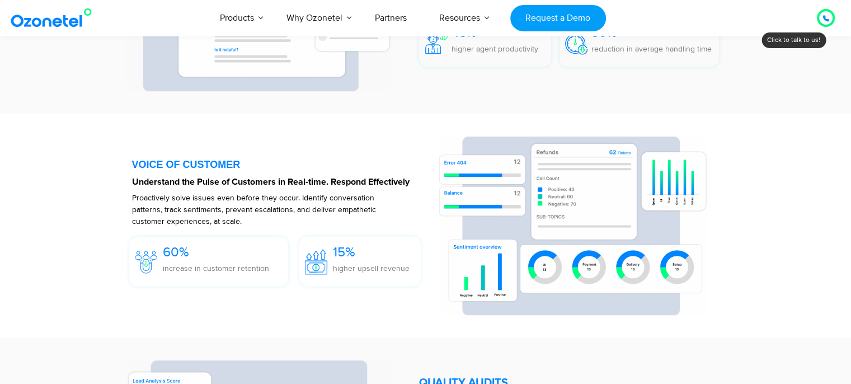 Image resolution: width=851 pixels, height=384 pixels. I want to click on span: 45%, so click(464, 32).